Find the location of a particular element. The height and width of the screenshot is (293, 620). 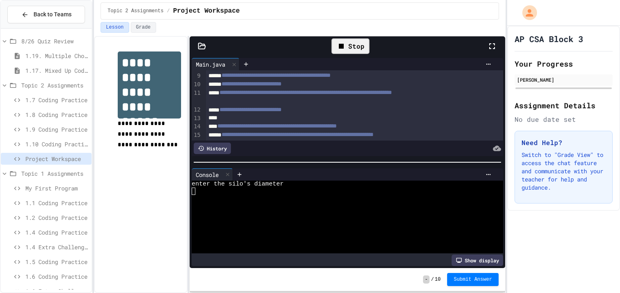

span: 1.7 Coding Practice is located at coordinates (57, 100).